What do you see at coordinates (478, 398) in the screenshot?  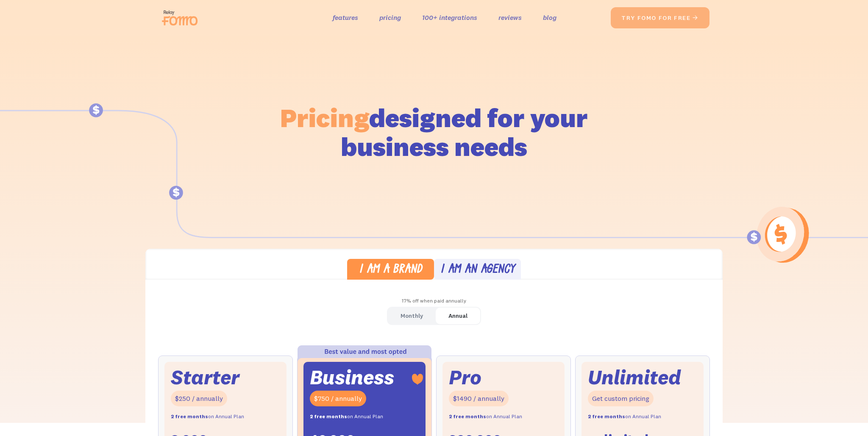 I see `div: $1490 / annually` at bounding box center [478, 398].